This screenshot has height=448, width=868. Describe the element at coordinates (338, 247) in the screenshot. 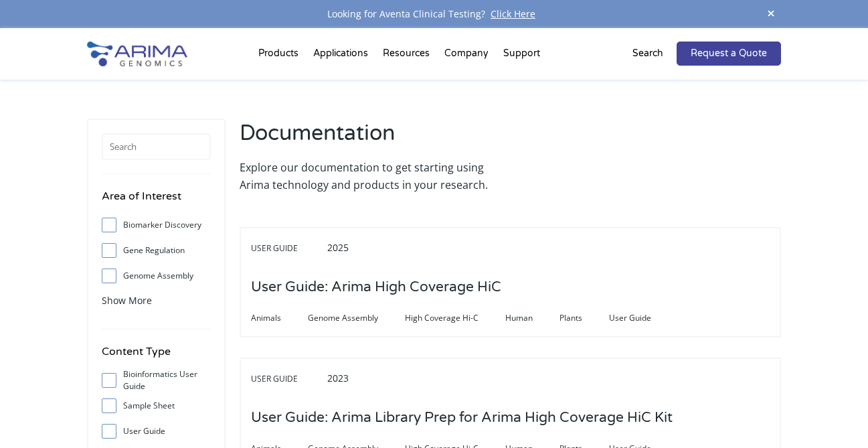

I see `span: 2025` at that location.